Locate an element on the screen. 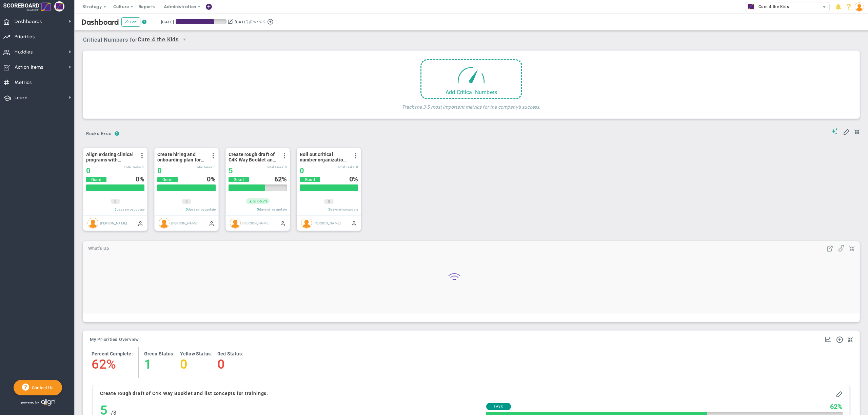  span: Contact Us is located at coordinates (42, 388).